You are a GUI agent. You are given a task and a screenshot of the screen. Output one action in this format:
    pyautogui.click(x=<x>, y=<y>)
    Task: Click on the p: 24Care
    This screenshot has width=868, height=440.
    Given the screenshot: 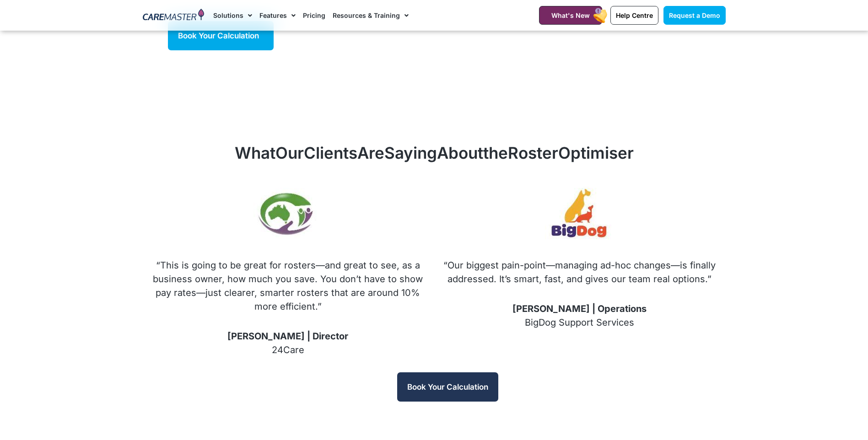 What is the action you would take?
    pyautogui.click(x=288, y=343)
    